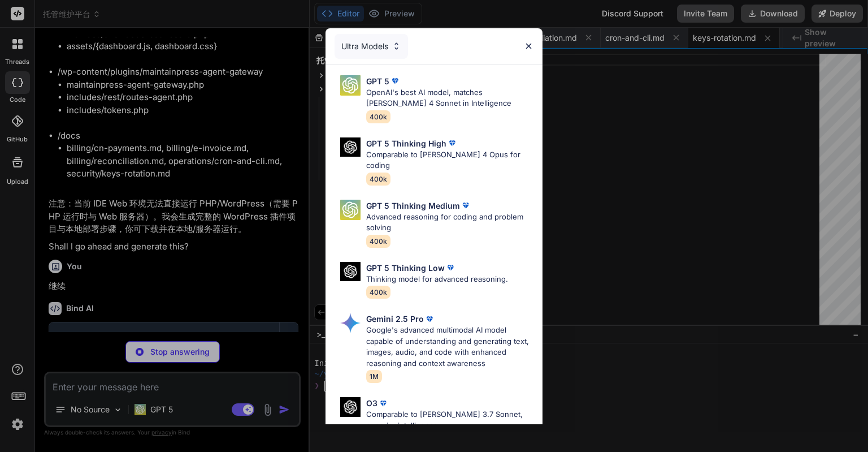 This screenshot has height=452, width=868. Describe the element at coordinates (437, 279) in the screenshot. I see `p: Thinking model for advanced reasoning.` at that location.